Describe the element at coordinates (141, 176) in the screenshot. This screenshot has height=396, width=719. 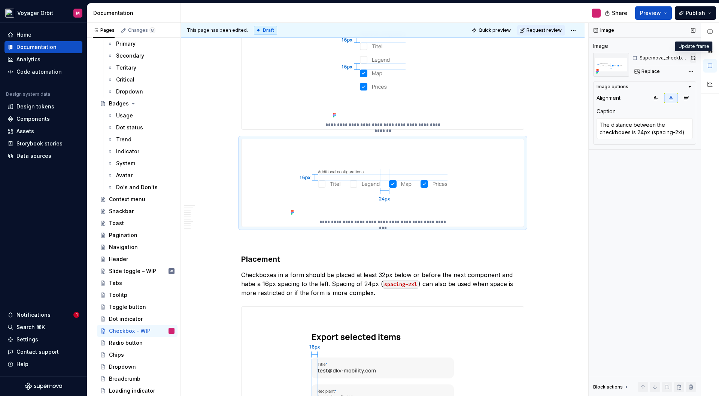
I see `a: Avatar` at that location.